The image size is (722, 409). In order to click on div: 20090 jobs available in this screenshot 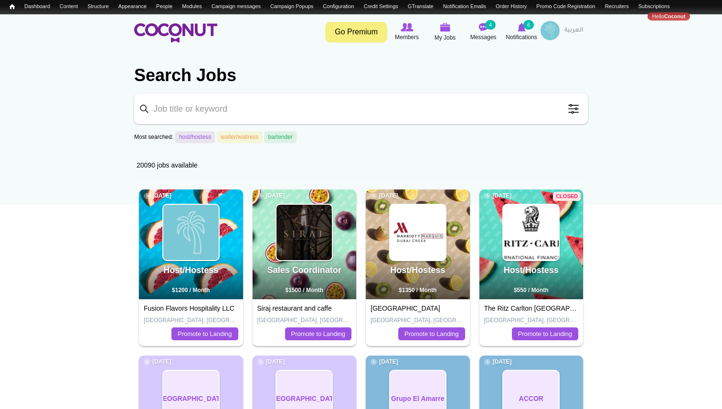, I will do `click(361, 165)`.